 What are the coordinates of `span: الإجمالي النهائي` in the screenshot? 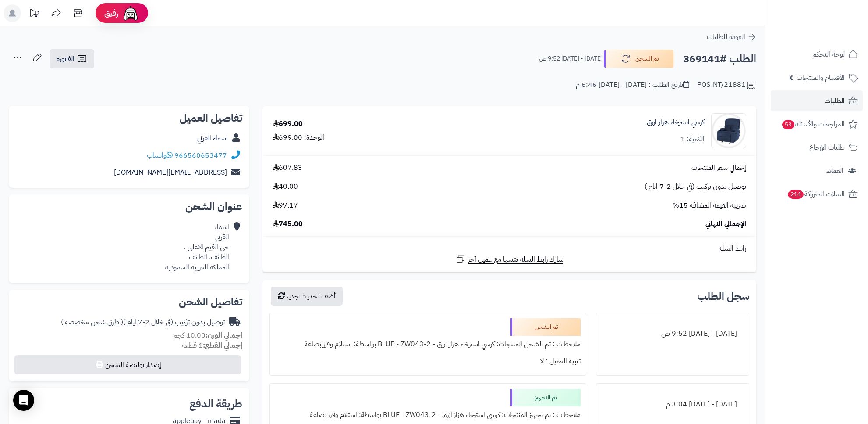 It's located at (726, 224).